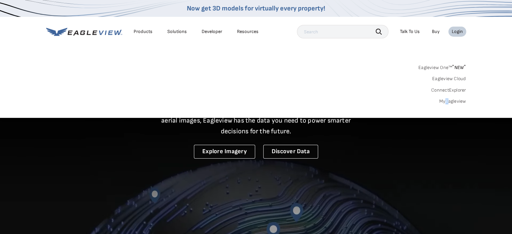 This screenshot has height=234, width=512. What do you see at coordinates (248, 32) in the screenshot?
I see `div: Resources` at bounding box center [248, 32].